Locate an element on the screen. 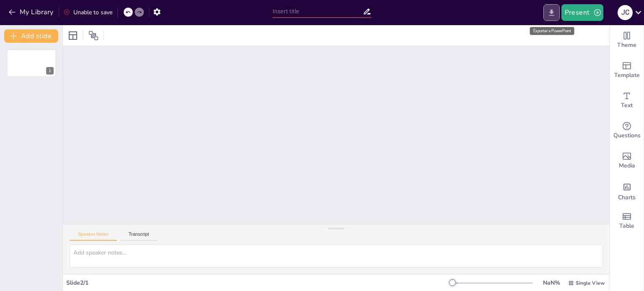  div: Add charts and graphs is located at coordinates (627, 191).